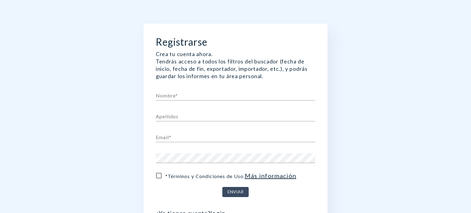 The width and height of the screenshot is (471, 213). Describe the element at coordinates (236, 192) in the screenshot. I see `button: Enviar` at that location.